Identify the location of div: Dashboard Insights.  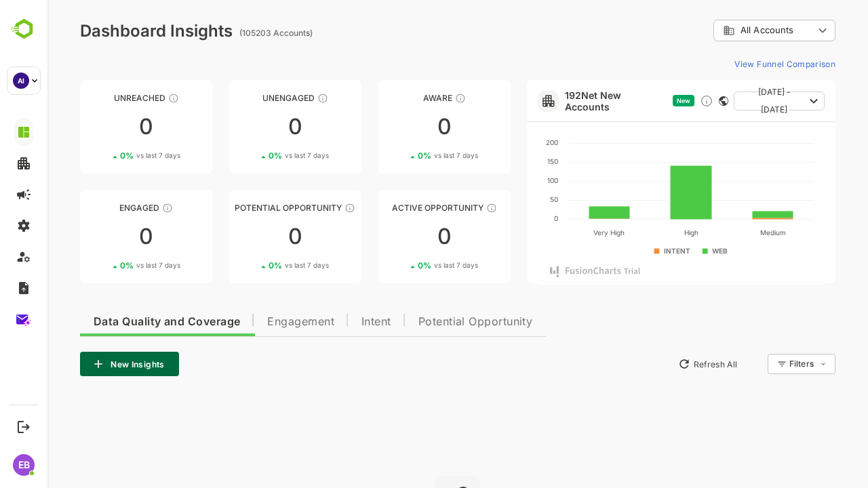
(108, 31).